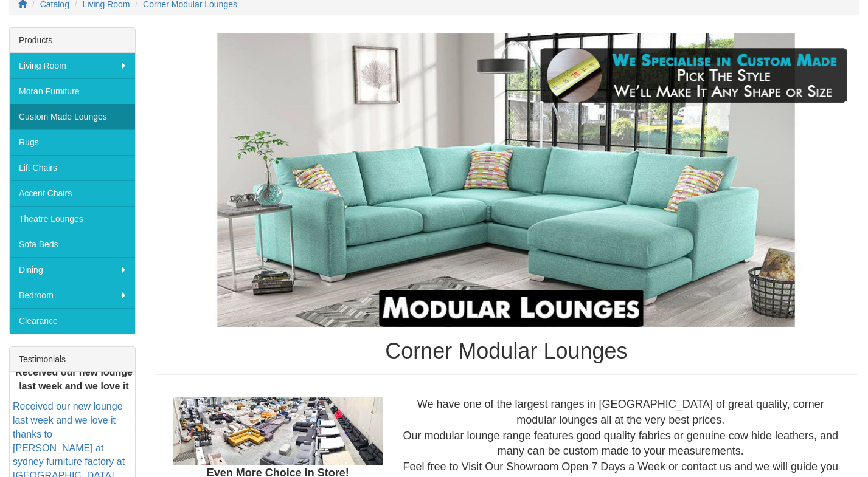 The width and height of the screenshot is (868, 477). Describe the element at coordinates (72, 244) in the screenshot. I see `a: Sofa Beds` at that location.